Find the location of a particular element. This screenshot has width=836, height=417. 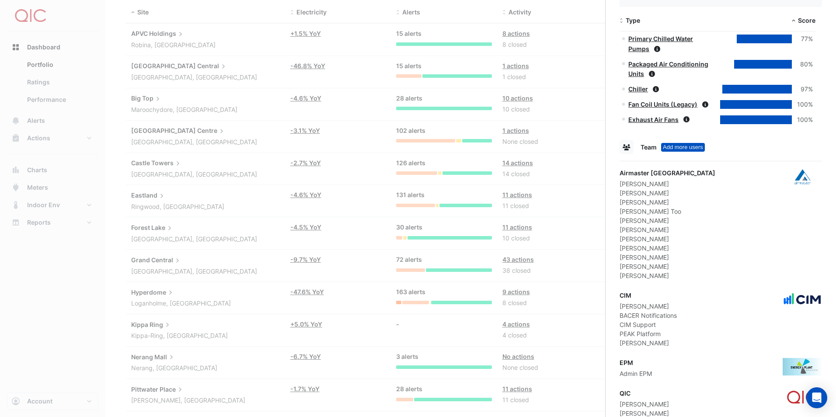

div: CIM is located at coordinates (648, 295).